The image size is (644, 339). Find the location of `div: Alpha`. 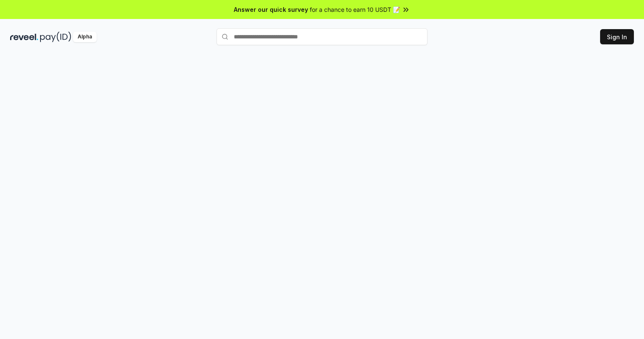

div: Alpha is located at coordinates (85, 37).